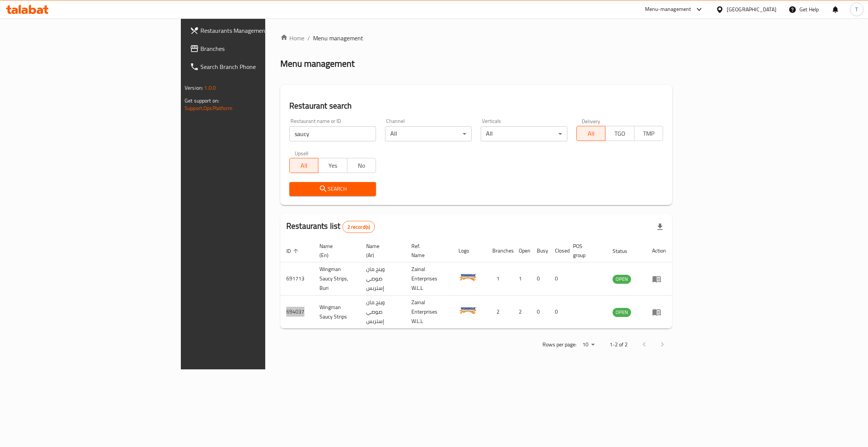 The height and width of the screenshot is (447, 868). Describe the element at coordinates (333, 189) in the screenshot. I see `button: Search` at that location.